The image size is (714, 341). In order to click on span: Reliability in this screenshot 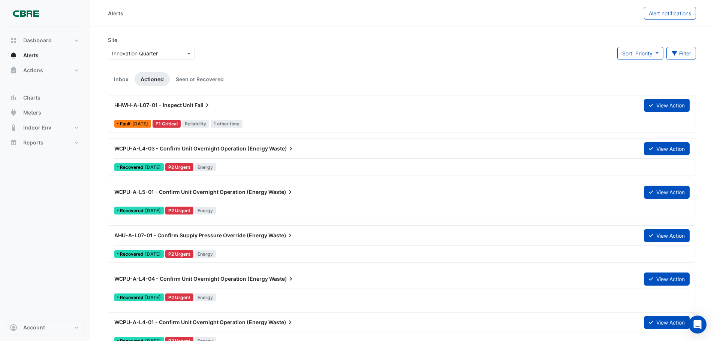, I will do `click(196, 124)`.